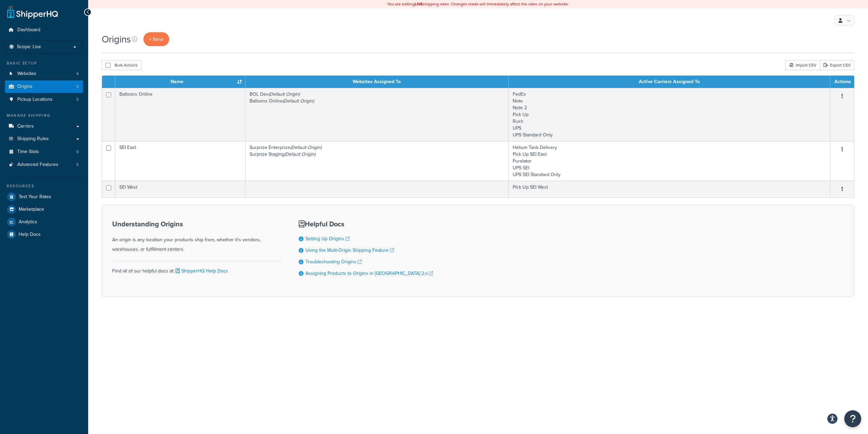 This screenshot has height=434, width=868. I want to click on li: Origins, so click(44, 87).